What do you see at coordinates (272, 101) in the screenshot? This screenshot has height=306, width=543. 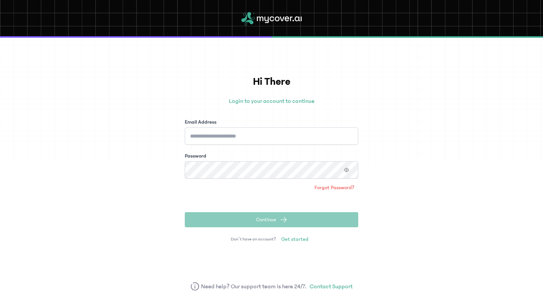 I see `p: Login to your account to continue` at bounding box center [272, 101].